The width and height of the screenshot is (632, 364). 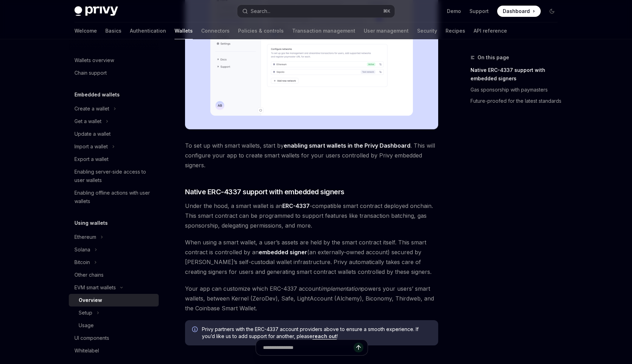 I want to click on a: Update a wallet, so click(x=114, y=134).